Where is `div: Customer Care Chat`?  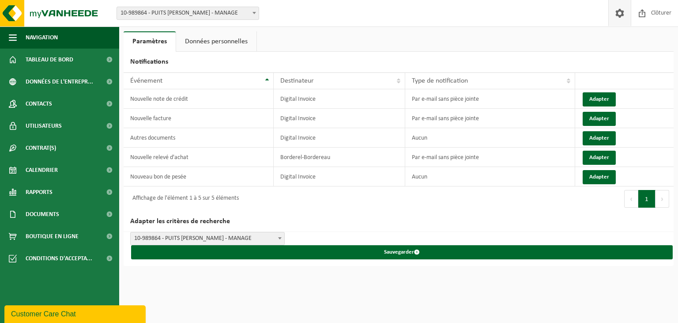
div: Customer Care Chat is located at coordinates (71, 11).